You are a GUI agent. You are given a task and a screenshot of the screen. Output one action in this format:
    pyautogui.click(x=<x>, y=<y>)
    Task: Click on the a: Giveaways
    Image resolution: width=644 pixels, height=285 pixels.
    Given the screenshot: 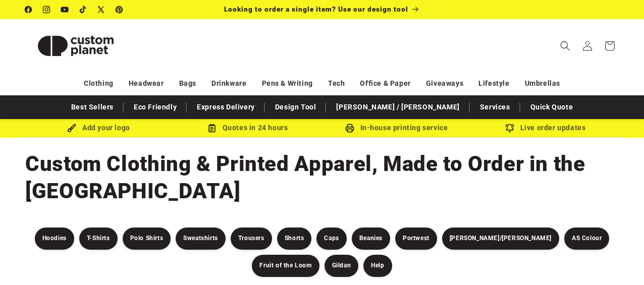 What is the action you would take?
    pyautogui.click(x=444, y=84)
    